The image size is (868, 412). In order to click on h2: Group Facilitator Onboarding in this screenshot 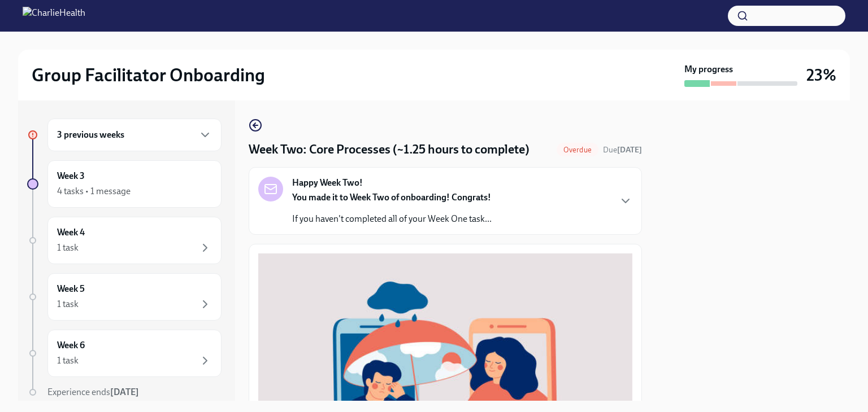, I will do `click(148, 76)`.